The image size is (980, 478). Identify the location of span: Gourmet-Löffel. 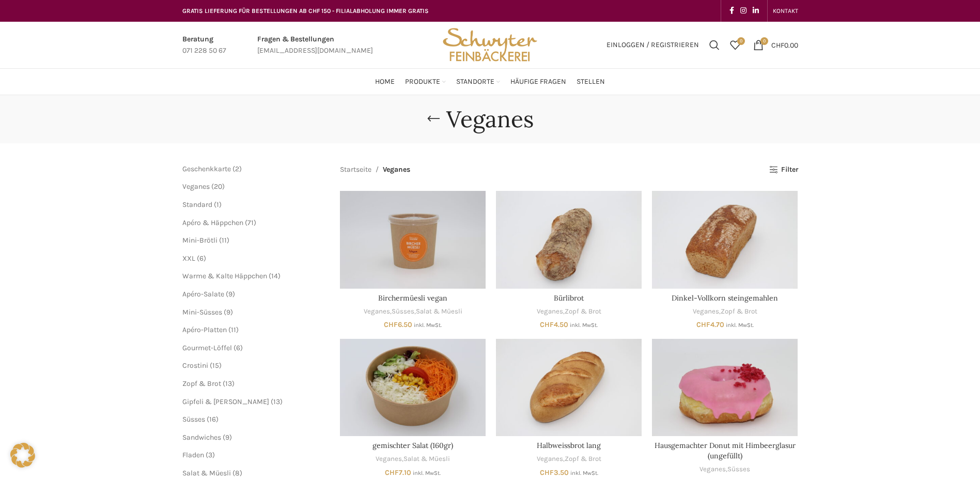
(207, 347).